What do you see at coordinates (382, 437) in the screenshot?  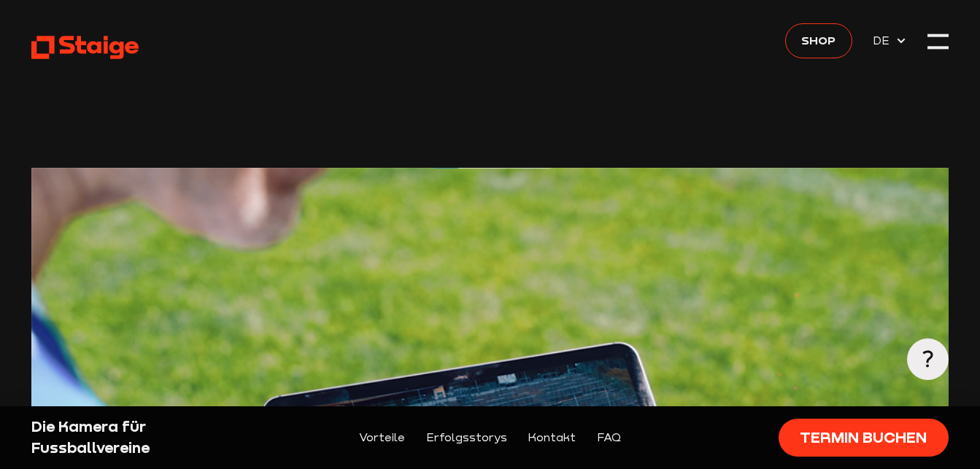 I see `a: Vorteile` at bounding box center [382, 437].